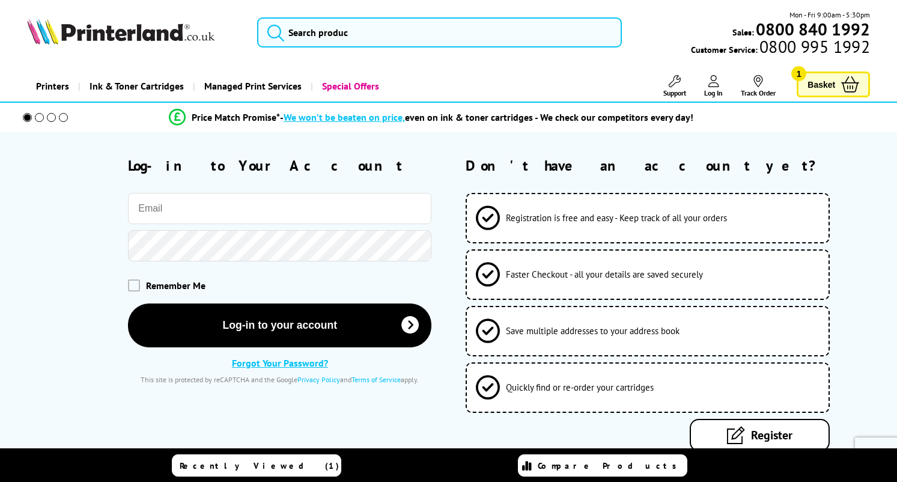 This screenshot has height=482, width=897. What do you see at coordinates (714, 86) in the screenshot?
I see `a: Log In` at bounding box center [714, 86].